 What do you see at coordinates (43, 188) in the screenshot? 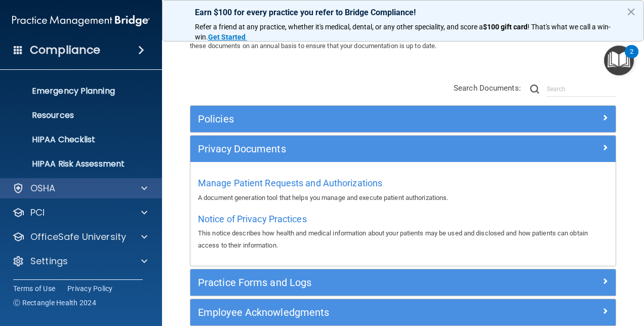
I see `p: OSHA` at bounding box center [43, 188].